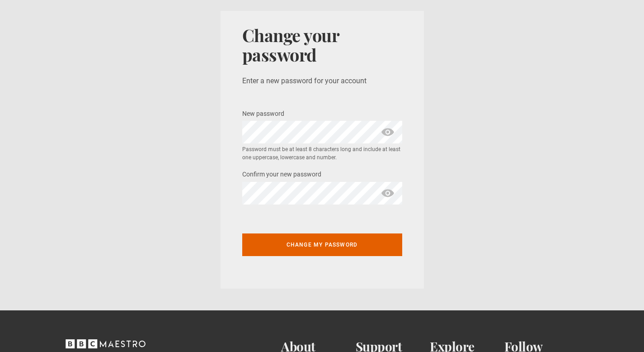 This screenshot has width=644, height=352. Describe the element at coordinates (322, 244) in the screenshot. I see `button: Change my password` at that location.